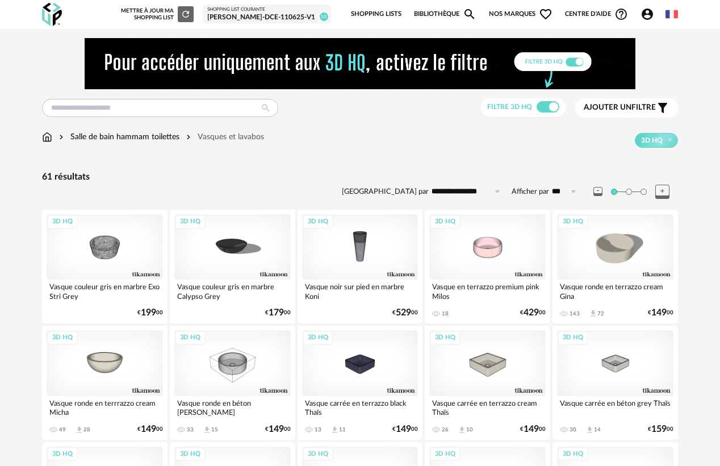 The image size is (720, 466). Describe the element at coordinates (601, 314) in the screenshot. I see `div: 72` at that location.